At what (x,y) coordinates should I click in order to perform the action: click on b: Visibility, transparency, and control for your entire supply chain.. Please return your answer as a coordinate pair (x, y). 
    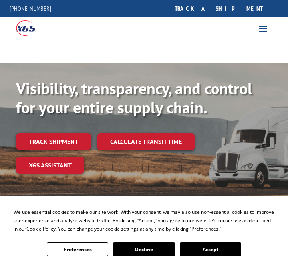
    Looking at the image, I should click on (134, 98).